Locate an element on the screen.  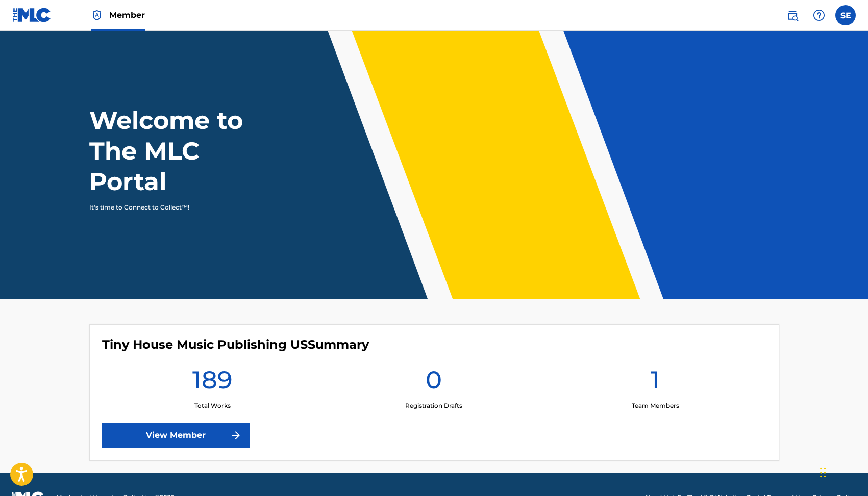
img: search is located at coordinates (792, 15).